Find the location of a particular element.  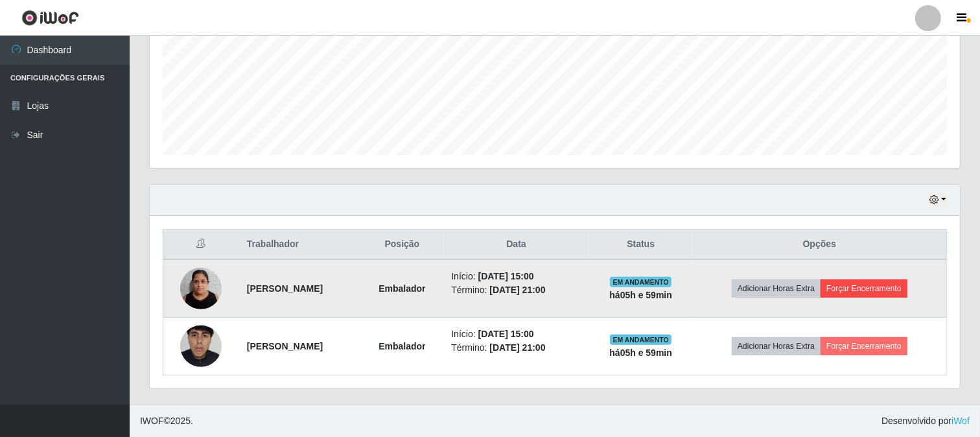

img: CoreUI Logo is located at coordinates (50, 18).